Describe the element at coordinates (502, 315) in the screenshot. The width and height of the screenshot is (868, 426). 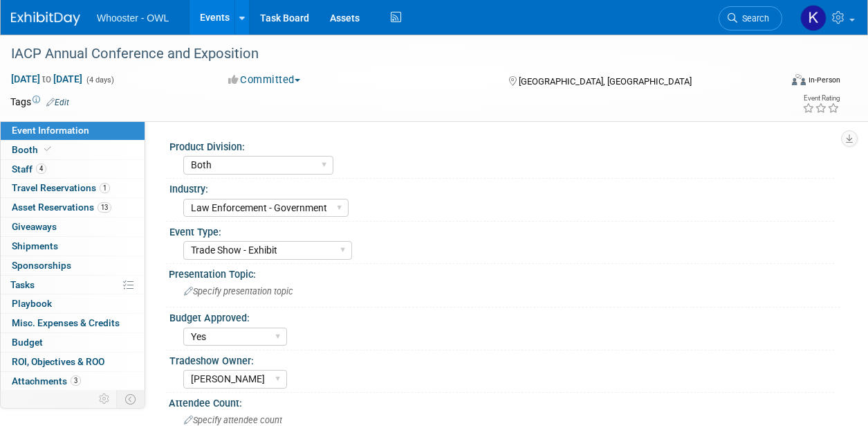
I see `div: Budget Approved:` at that location.